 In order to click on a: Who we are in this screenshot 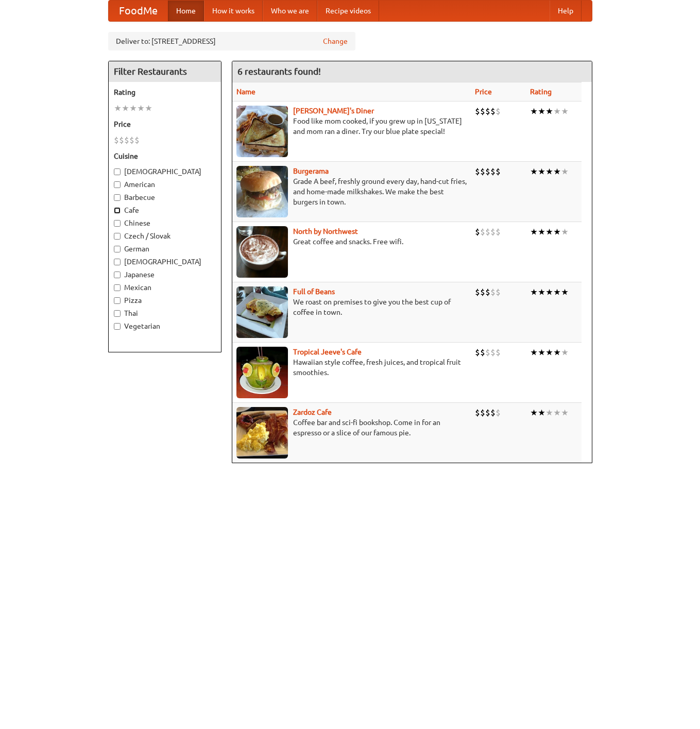, I will do `click(290, 11)`.